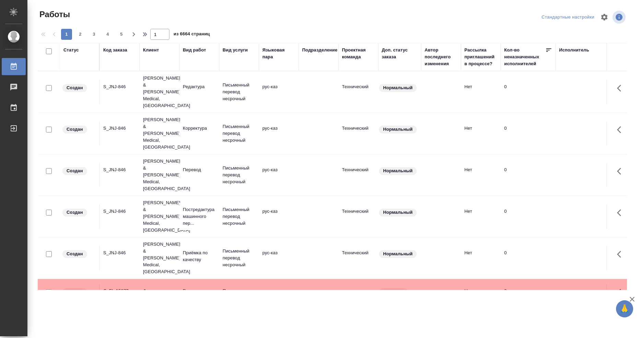 The width and height of the screenshot is (640, 338). What do you see at coordinates (199, 256) in the screenshot?
I see `p: Приёмка по качеству` at bounding box center [199, 256].